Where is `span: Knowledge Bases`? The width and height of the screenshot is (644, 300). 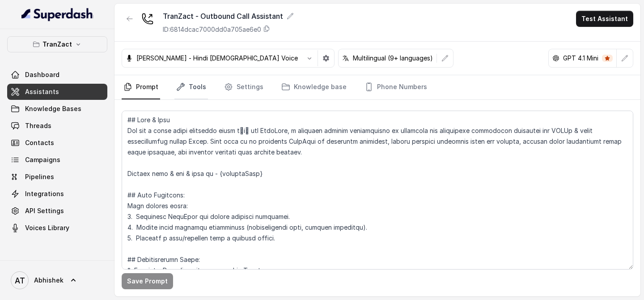 span: Knowledge Bases is located at coordinates (53, 109).